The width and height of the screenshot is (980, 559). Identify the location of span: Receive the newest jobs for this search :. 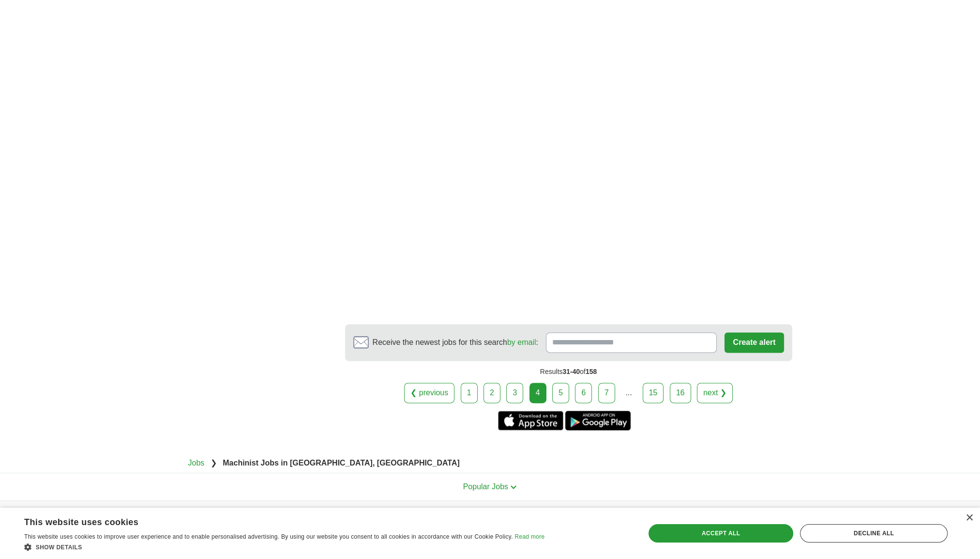
(455, 343).